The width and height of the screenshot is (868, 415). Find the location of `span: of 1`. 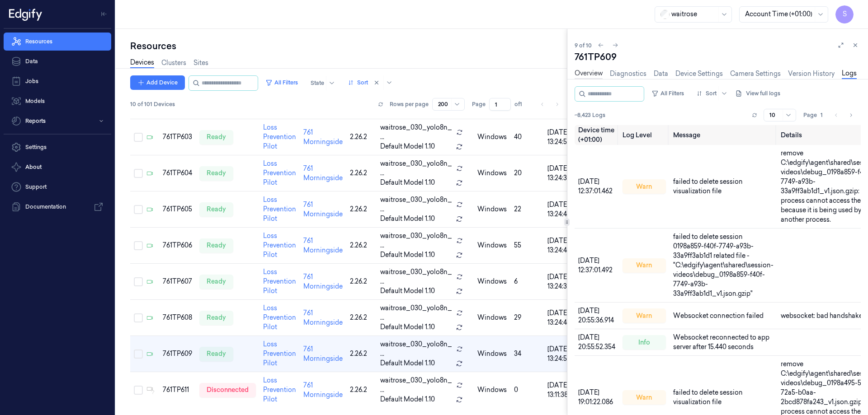

span: of 1 is located at coordinates (521, 104).